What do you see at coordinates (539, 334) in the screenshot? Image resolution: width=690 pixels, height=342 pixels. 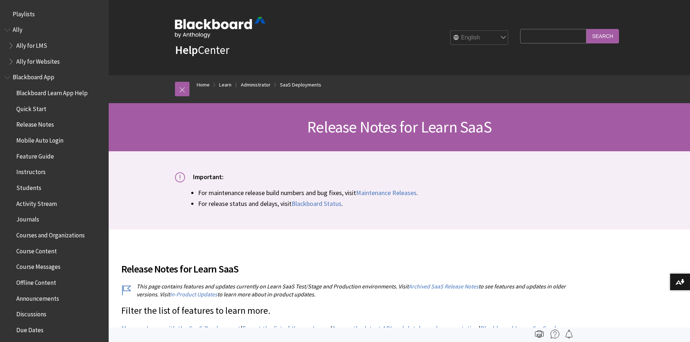 I see `img: Print` at bounding box center [539, 334].